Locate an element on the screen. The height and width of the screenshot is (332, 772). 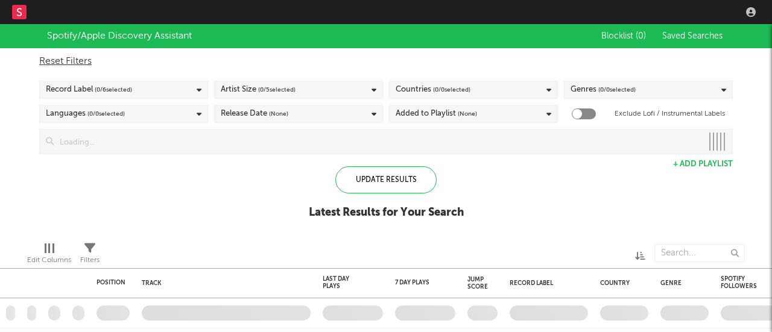
div: Position is located at coordinates (111, 283).